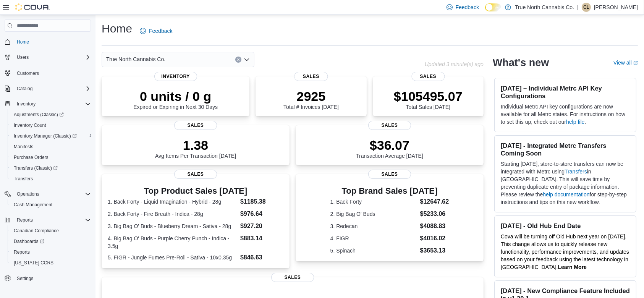 This screenshot has height=298, width=644. I want to click on dt: 1. Back Forty - Liquid Imagination - Hybrid - 28g, so click(172, 202).